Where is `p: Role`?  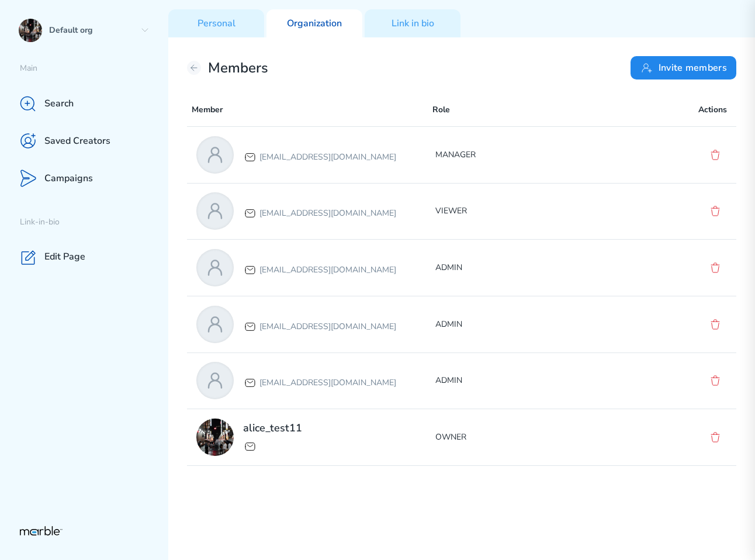 p: Role is located at coordinates (553, 110).